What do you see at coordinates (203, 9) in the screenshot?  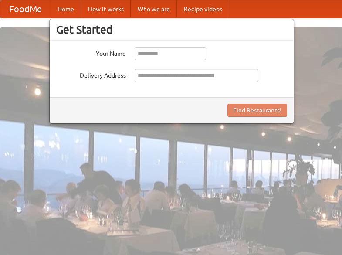 I see `a: Recipe videos` at bounding box center [203, 9].